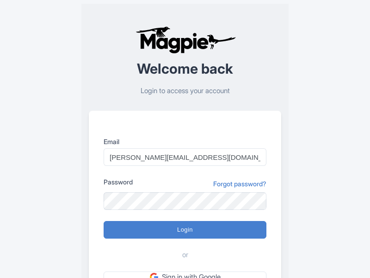 The width and height of the screenshot is (370, 278). Describe the element at coordinates (240, 183) in the screenshot. I see `a: Forgot password?` at that location.